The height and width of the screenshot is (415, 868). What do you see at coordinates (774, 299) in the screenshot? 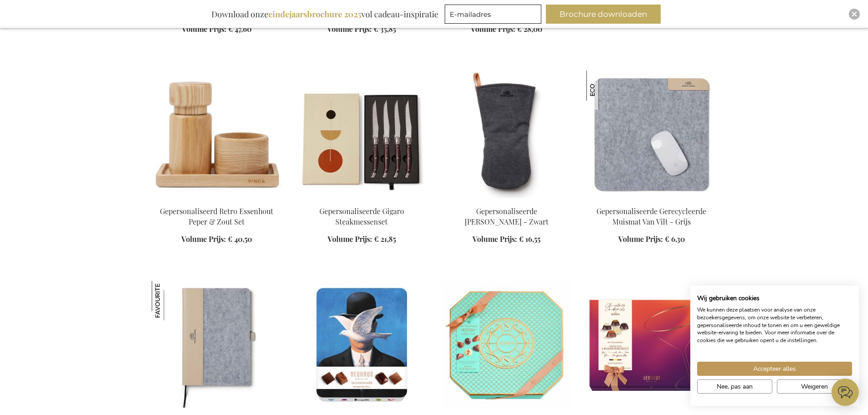
I see `h2: Wij gebruiken cookies` at bounding box center [774, 299].